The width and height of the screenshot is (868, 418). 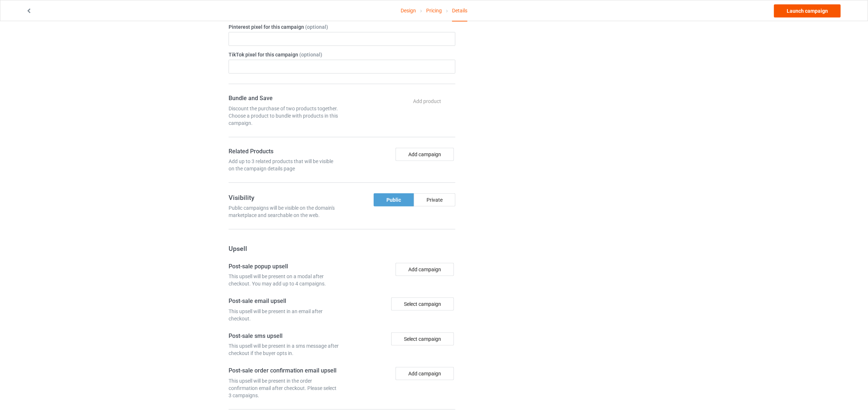 What do you see at coordinates (434, 200) in the screenshot?
I see `div: Private` at bounding box center [434, 200].